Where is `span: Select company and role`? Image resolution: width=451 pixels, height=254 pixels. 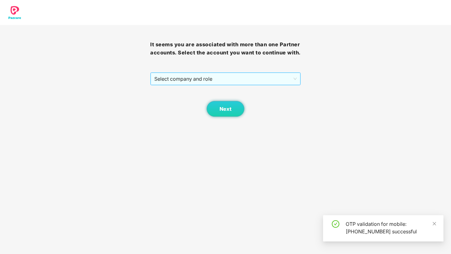
span: Select company and role is located at coordinates (225, 79).